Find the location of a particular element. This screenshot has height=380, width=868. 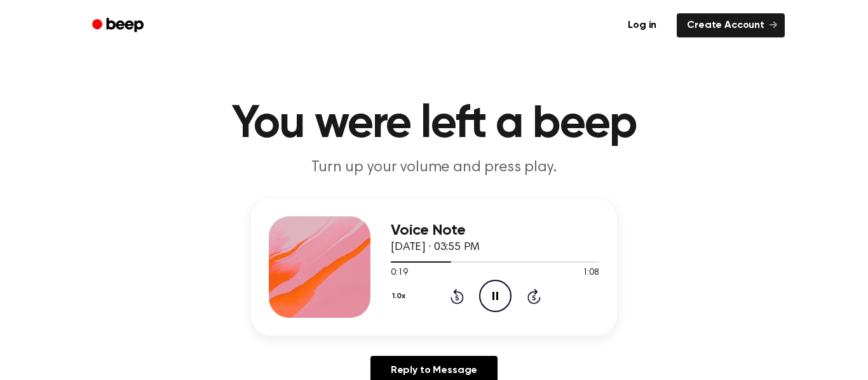

h3: Voice Note is located at coordinates (495, 230).